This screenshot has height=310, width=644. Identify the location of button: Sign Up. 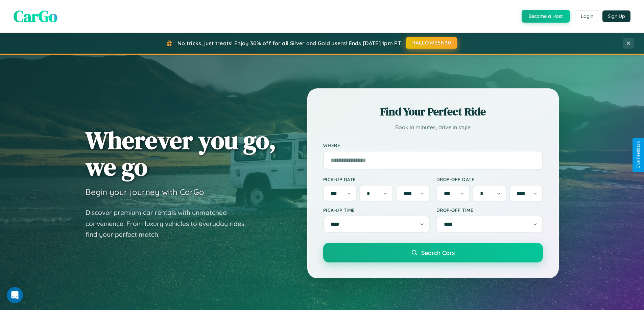
(617, 16).